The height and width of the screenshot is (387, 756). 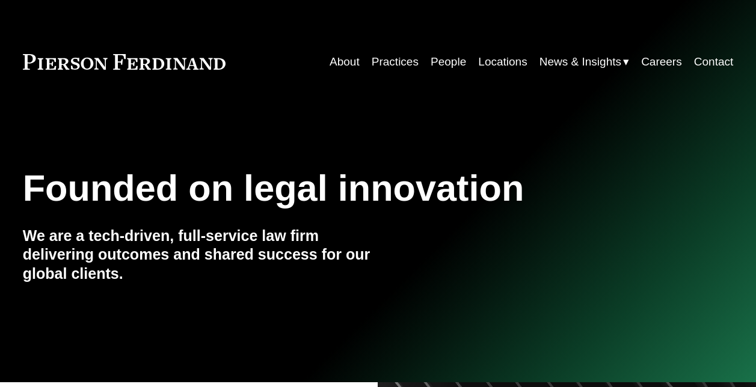 I want to click on span: News & Insights, so click(x=580, y=62).